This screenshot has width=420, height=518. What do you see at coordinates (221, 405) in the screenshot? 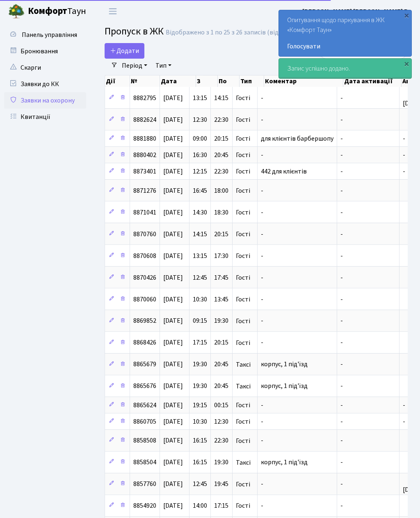
I see `span: 00:15` at bounding box center [221, 405].